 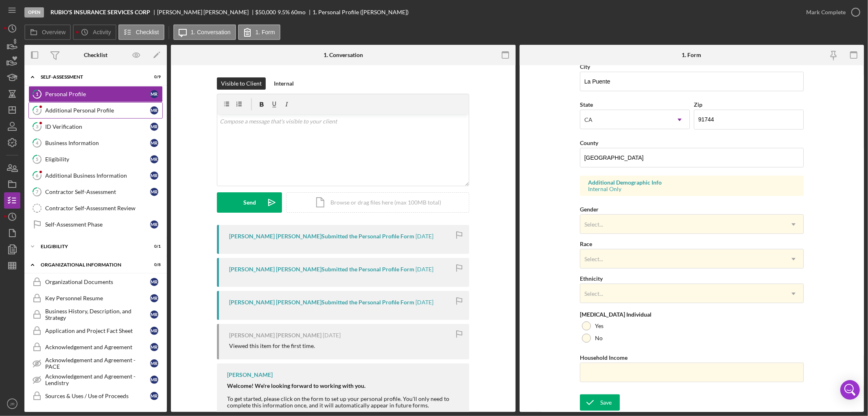 I want to click on div: Visible to Client, so click(x=241, y=83).